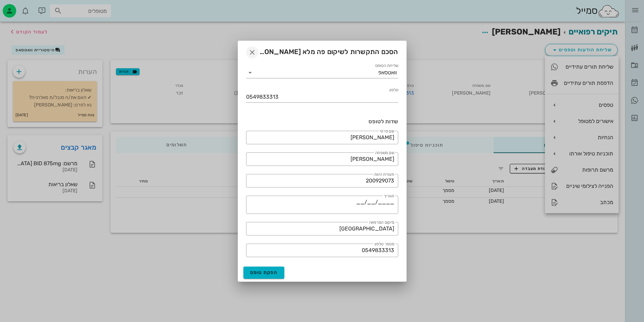 The width and height of the screenshot is (644, 322). What do you see at coordinates (322, 73) in the screenshot?
I see `div: שליחת הטופסוואטסאפ` at bounding box center [322, 73].